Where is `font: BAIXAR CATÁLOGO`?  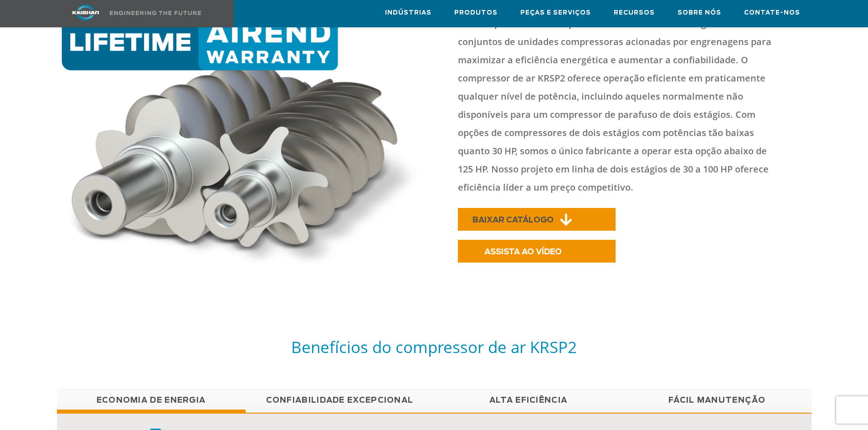
font: BAIXAR CATÁLOGO is located at coordinates (513, 220).